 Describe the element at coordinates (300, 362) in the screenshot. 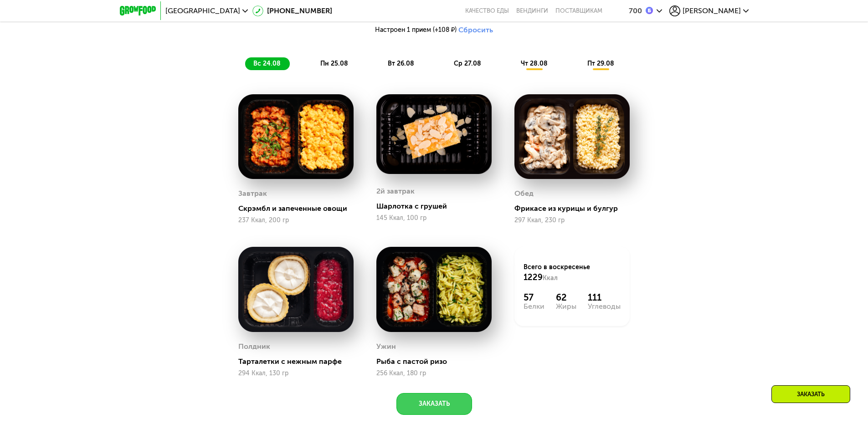

I see `div: Тарталетки с нежным парфе` at that location.